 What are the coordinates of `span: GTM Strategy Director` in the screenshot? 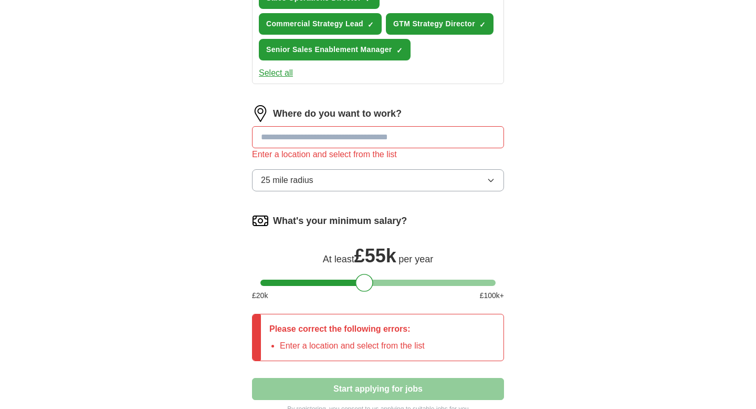 It's located at (434, 24).